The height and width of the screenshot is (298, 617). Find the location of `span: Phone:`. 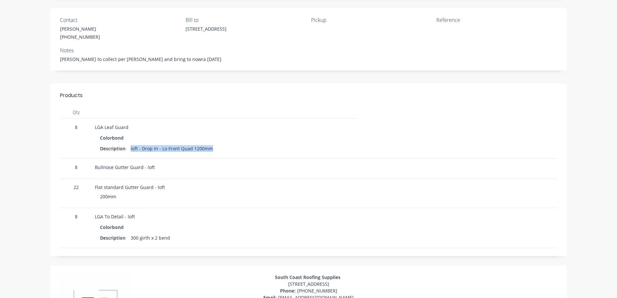

span: Phone: is located at coordinates (289, 291).